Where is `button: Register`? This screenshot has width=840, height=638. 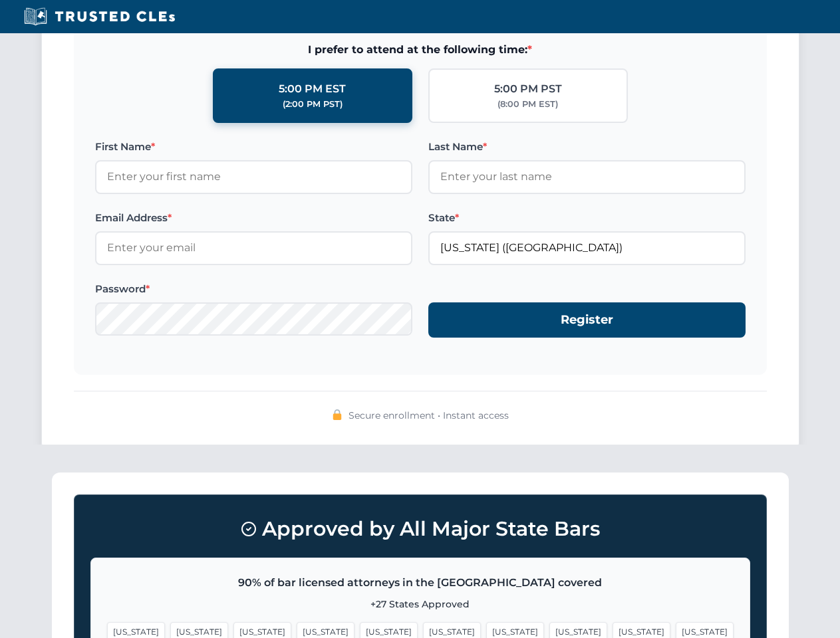 button: Register is located at coordinates (586, 319).